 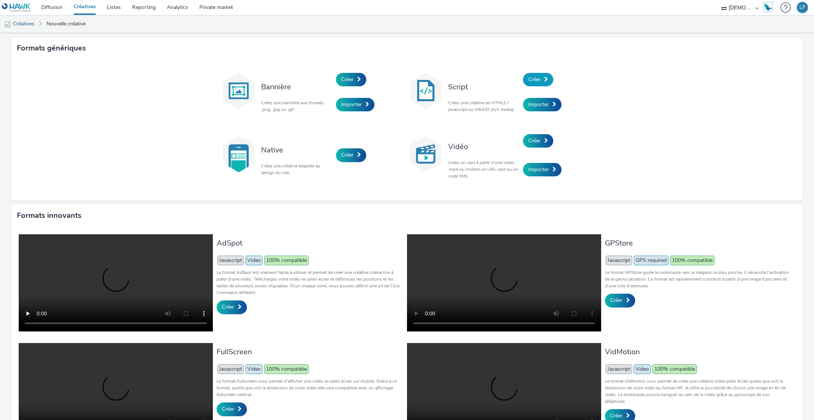 I want to click on p: Créez une créative en HTML5 / javascript ou MRAID (rich media)., so click(x=484, y=106).